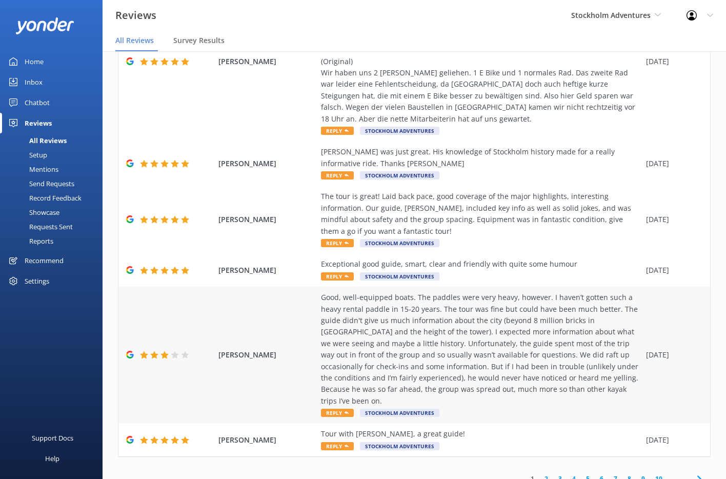  I want to click on a: Requests Sent, so click(54, 227).